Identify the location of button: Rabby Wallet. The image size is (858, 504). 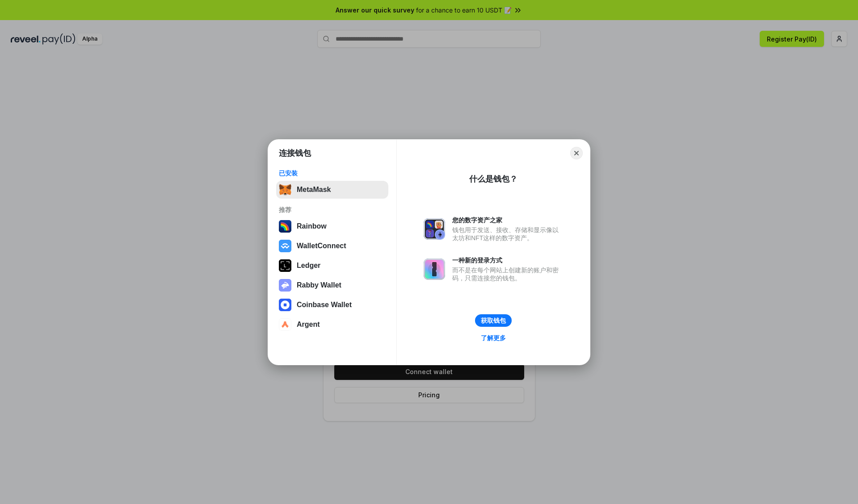
(332, 285).